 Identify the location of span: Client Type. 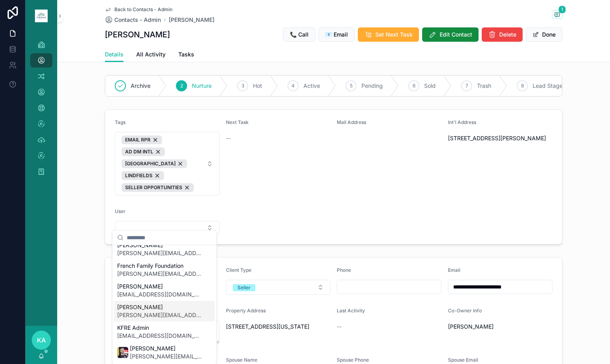
(238, 270).